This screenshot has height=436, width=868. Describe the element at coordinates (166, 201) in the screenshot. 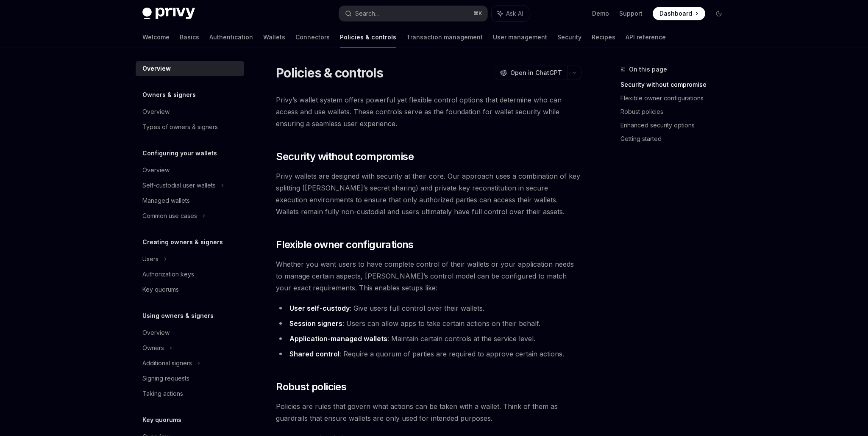

I see `div: Managed wallets` at that location.